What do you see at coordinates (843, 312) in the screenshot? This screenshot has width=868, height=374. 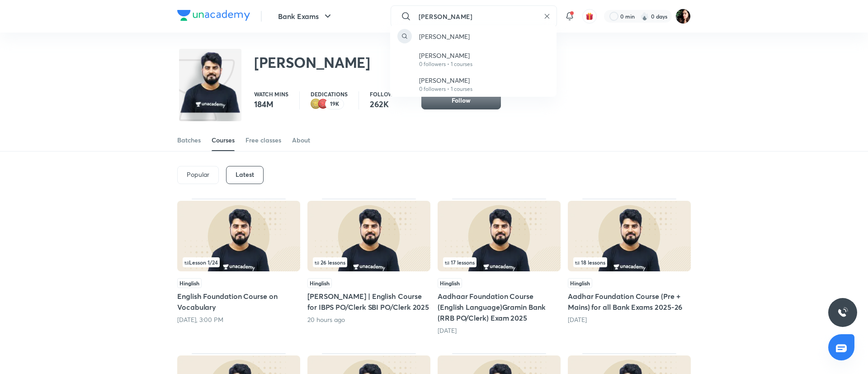 I see `img: ttu` at bounding box center [843, 312].